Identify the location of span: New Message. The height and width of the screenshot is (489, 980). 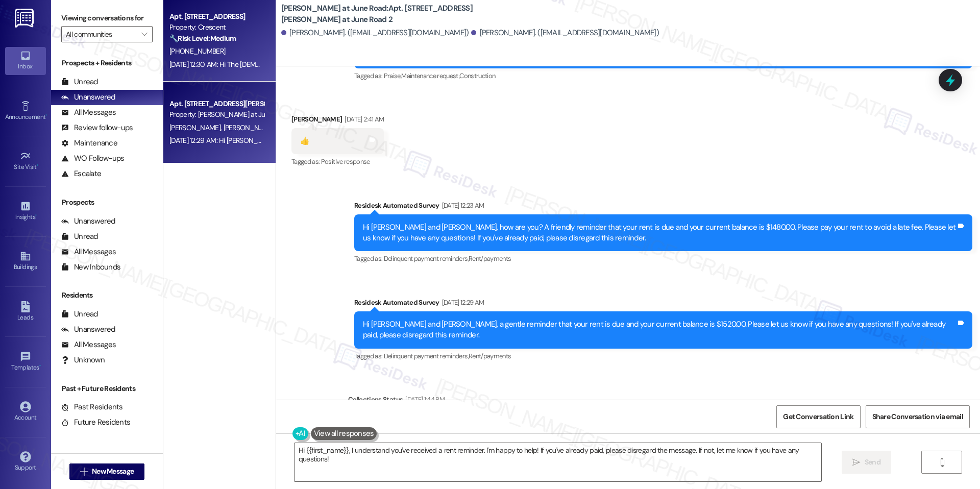
(112, 471).